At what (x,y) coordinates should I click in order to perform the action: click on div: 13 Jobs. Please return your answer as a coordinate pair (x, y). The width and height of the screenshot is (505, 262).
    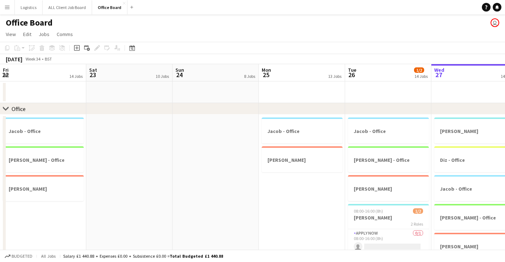
    Looking at the image, I should click on (334, 76).